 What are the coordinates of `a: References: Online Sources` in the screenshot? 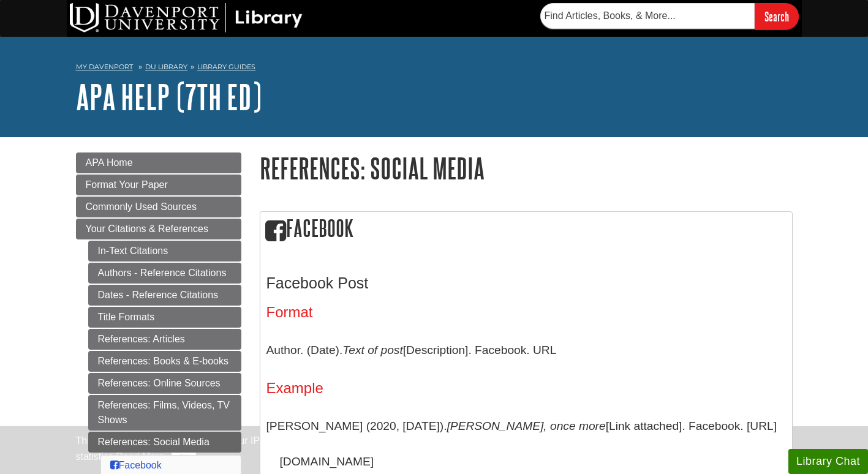 It's located at (165, 383).